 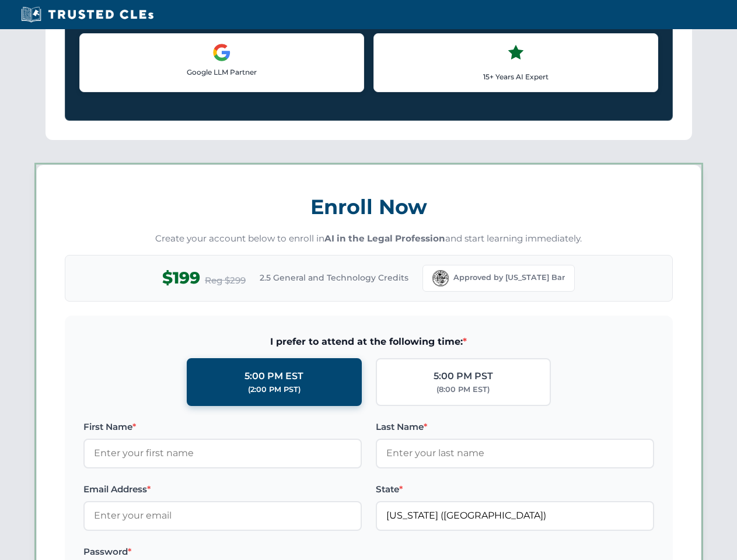 I want to click on strong: AI in the Legal Profession, so click(x=385, y=238).